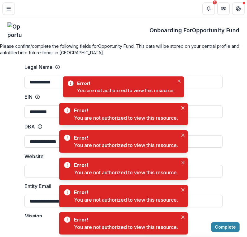 This screenshot has height=237, width=247. Describe the element at coordinates (34, 156) in the screenshot. I see `p: Website` at that location.